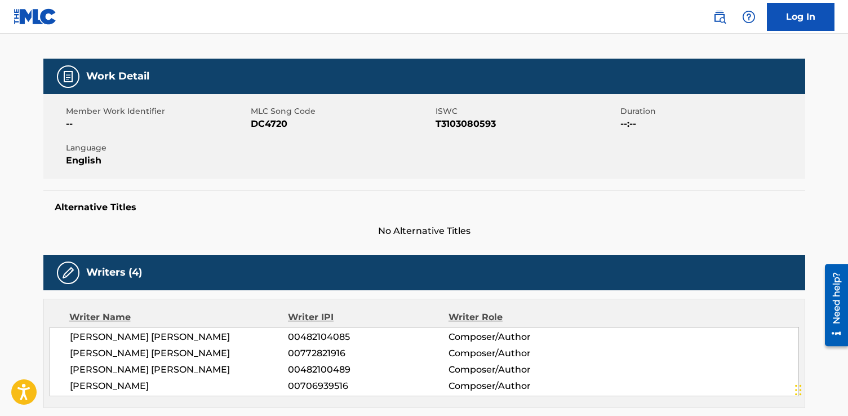 The width and height of the screenshot is (848, 416). I want to click on span: Duration, so click(711, 111).